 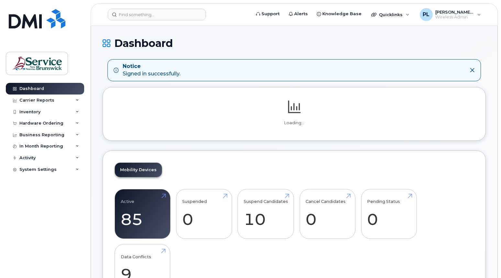 What do you see at coordinates (294, 43) in the screenshot?
I see `h1: Dashboard` at bounding box center [294, 43].